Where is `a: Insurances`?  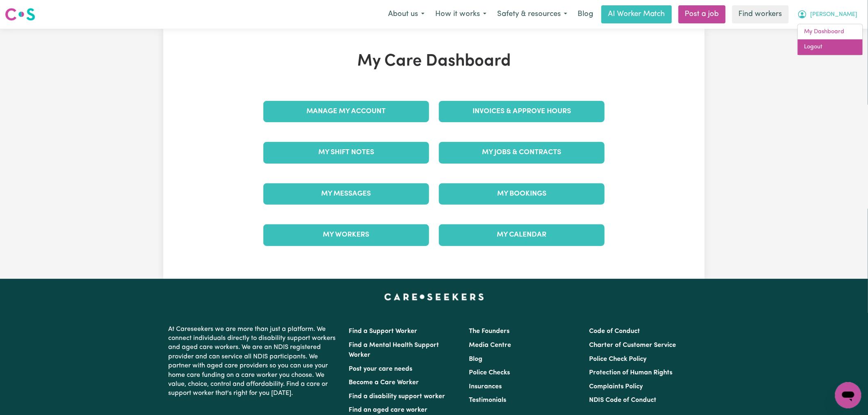
a: Insurances is located at coordinates (486, 387).